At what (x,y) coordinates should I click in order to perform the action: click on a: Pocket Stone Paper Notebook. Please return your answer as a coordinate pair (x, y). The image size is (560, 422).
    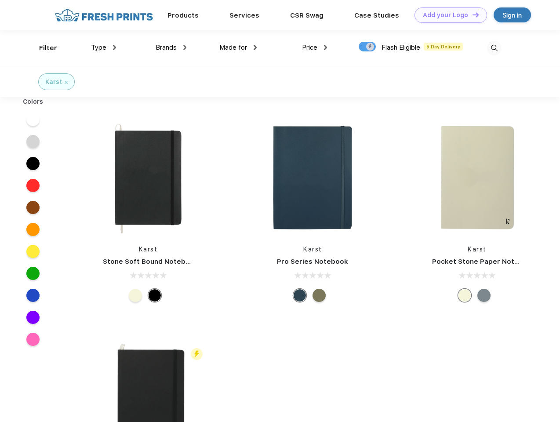
    Looking at the image, I should click on (484, 261).